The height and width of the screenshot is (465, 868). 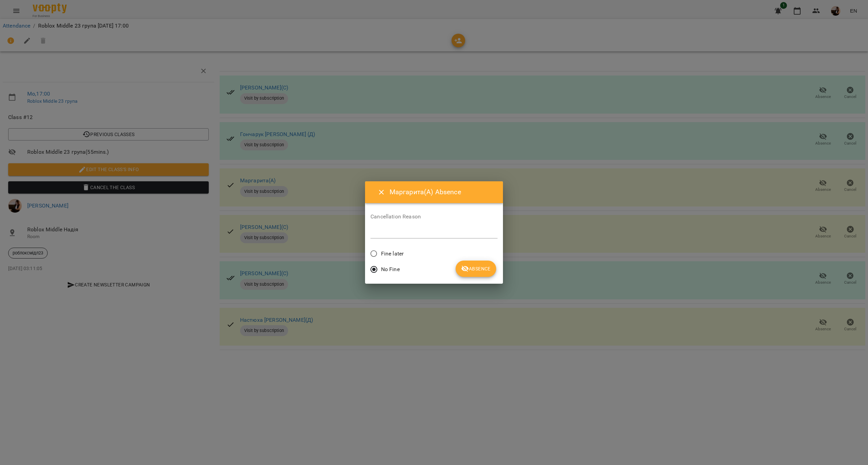 I want to click on h6: Маргарита(А) Absence, so click(x=442, y=192).